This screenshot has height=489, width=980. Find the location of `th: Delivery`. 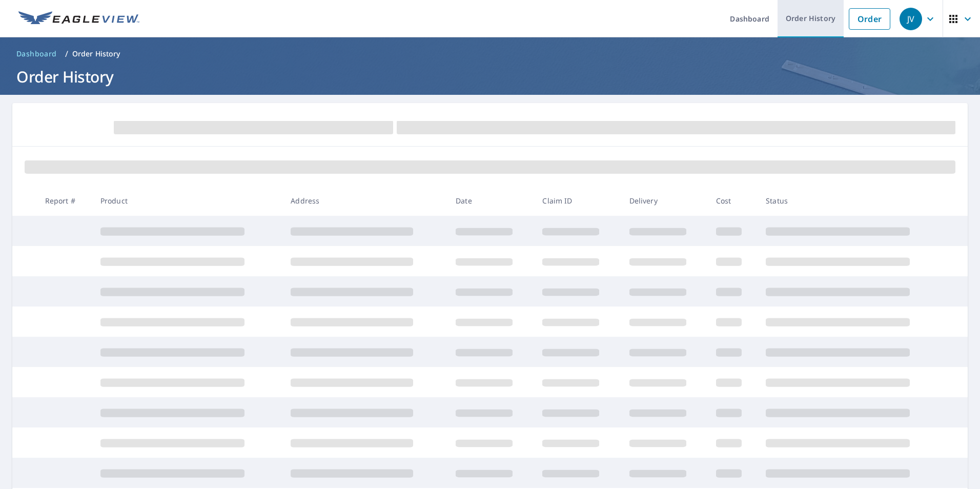

th: Delivery is located at coordinates (664, 201).